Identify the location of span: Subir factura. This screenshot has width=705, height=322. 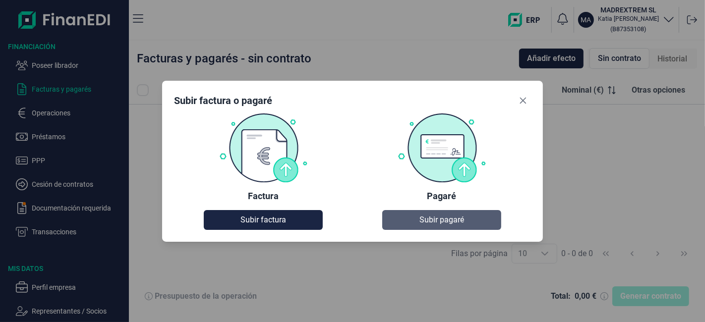
(263, 220).